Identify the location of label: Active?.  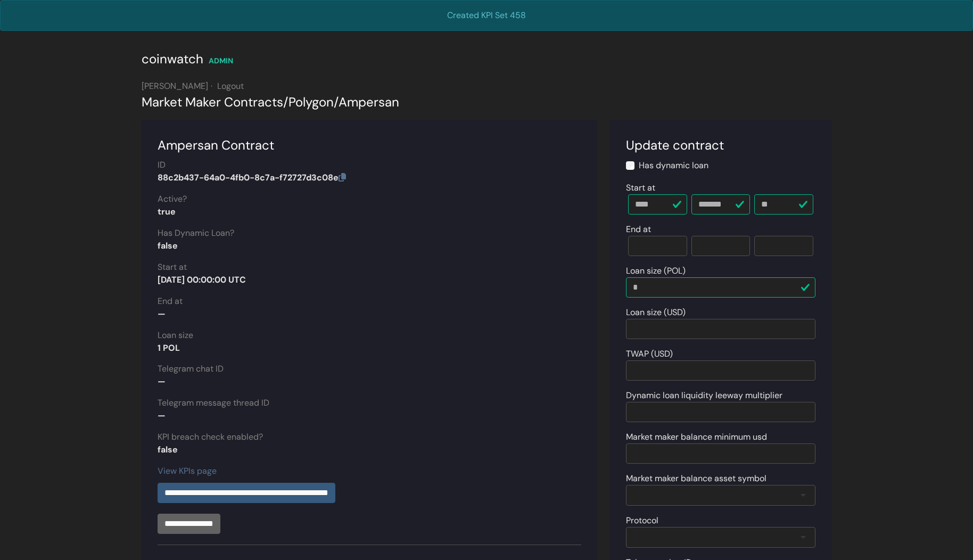
(172, 199).